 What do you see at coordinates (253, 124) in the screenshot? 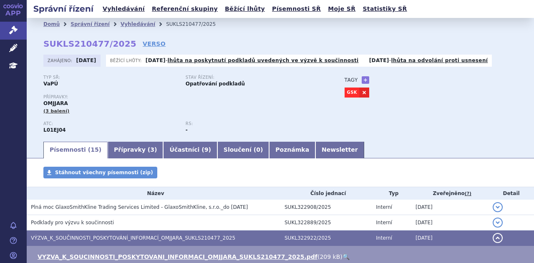
I see `p: RS:` at bounding box center [253, 124].